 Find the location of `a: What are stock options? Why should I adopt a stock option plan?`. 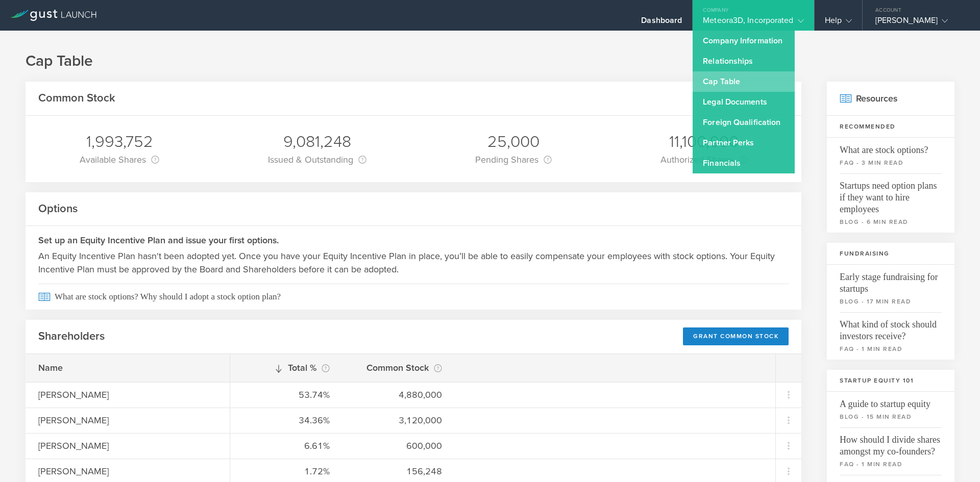

a: What are stock options? Why should I adopt a stock option plan? is located at coordinates (413, 296).